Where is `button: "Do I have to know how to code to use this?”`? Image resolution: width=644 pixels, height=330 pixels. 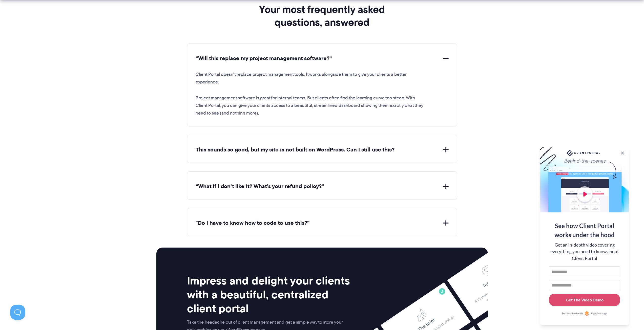
button: "Do I have to know how to code to use this?” is located at coordinates (322, 223).